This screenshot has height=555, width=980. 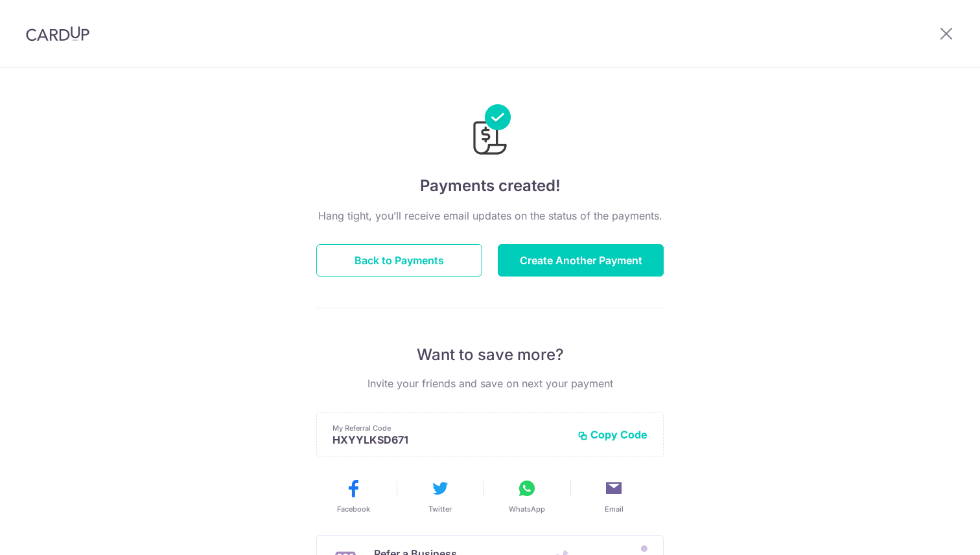 I want to click on button: Email, so click(x=613, y=497).